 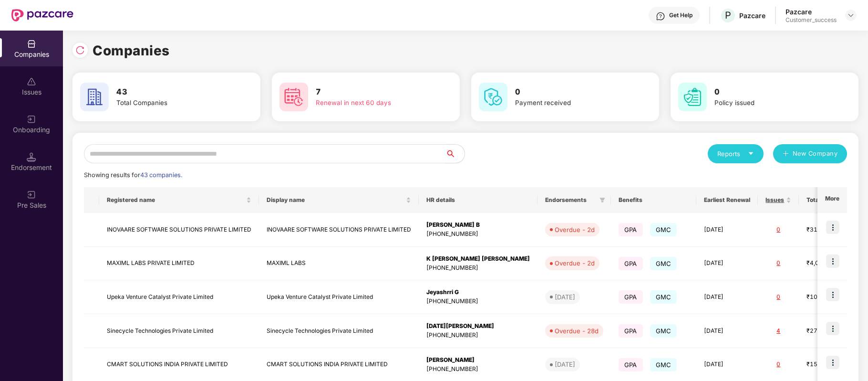 What do you see at coordinates (336, 200) in the screenshot?
I see `span: Display name` at bounding box center [336, 200].